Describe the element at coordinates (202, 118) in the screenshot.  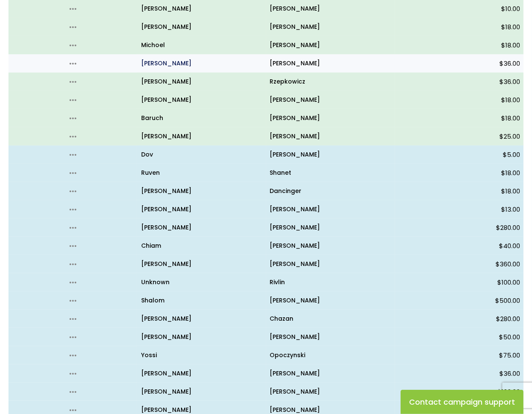
I see `p: Baruch` at that location.